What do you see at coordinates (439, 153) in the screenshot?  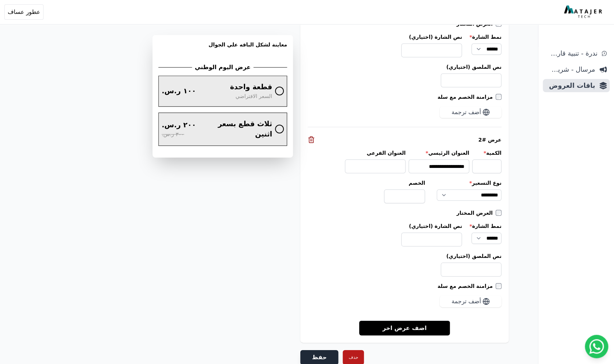 I see `label: العنوان الرئيسي` at bounding box center [439, 153].